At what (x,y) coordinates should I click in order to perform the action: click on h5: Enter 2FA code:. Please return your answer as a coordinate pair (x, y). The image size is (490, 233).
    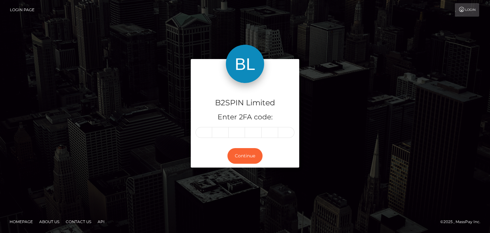
    Looking at the image, I should click on (245, 117).